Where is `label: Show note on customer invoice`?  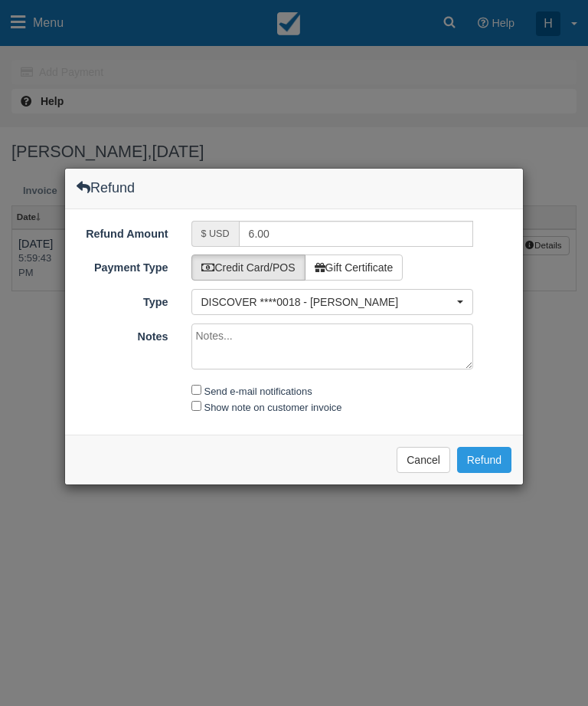 label: Show note on customer invoice is located at coordinates (273, 407).